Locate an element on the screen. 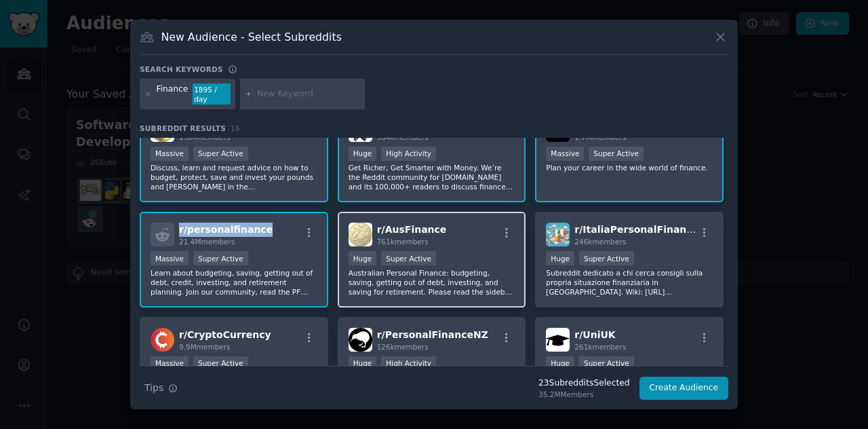 Image resolution: width=868 pixels, height=429 pixels. span: 246k members is located at coordinates (600, 242).